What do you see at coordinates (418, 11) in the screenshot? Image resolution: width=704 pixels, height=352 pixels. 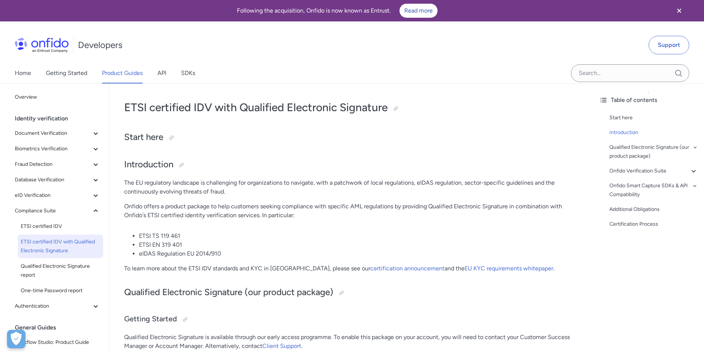 I see `a: Read more` at bounding box center [418, 11].